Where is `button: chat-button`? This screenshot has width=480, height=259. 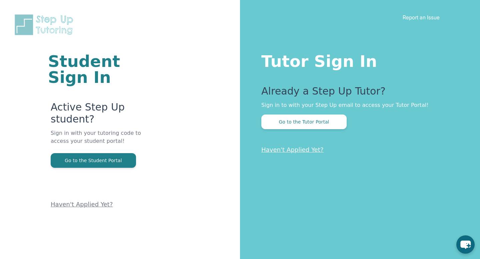 button: chat-button is located at coordinates (466, 245).